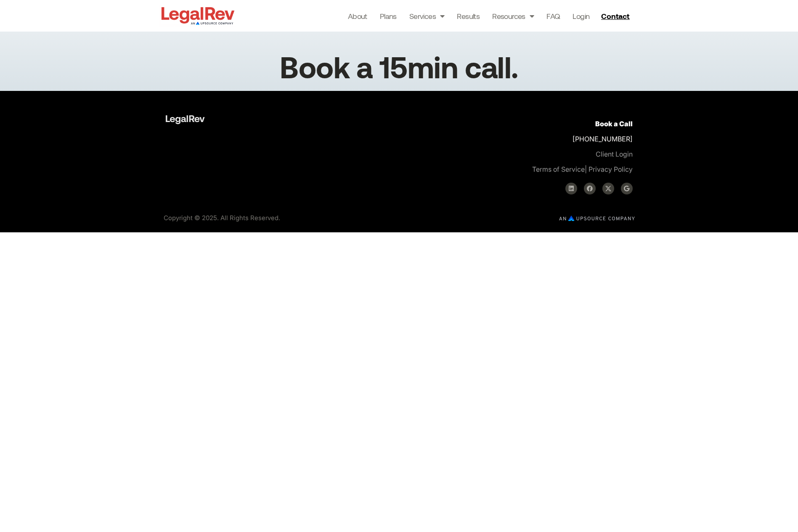  Describe the element at coordinates (468, 16) in the screenshot. I see `a: Results` at that location.